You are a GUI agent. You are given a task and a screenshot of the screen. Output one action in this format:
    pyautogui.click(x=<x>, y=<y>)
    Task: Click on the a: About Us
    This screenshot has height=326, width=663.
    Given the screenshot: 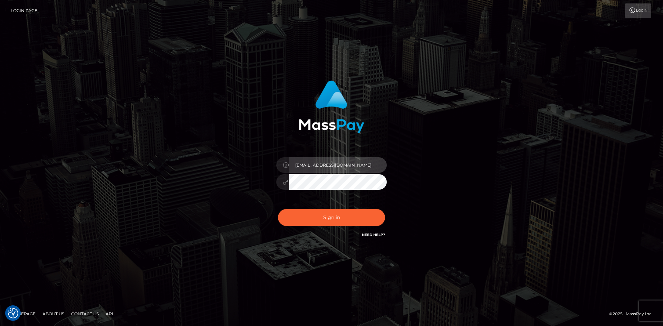 What is the action you would take?
    pyautogui.click(x=53, y=314)
    